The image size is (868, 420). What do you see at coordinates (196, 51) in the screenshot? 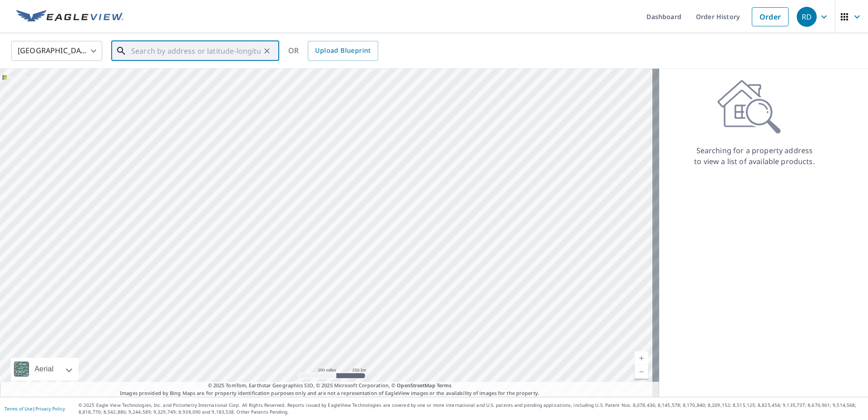
I see `input: Search by address or latitude-longitude` at bounding box center [196, 51].